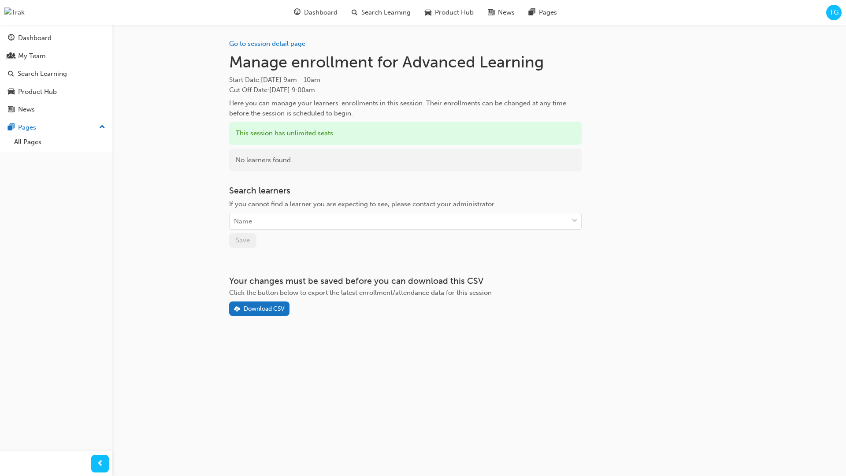  Describe the element at coordinates (32, 56) in the screenshot. I see `div: My Team` at that location.